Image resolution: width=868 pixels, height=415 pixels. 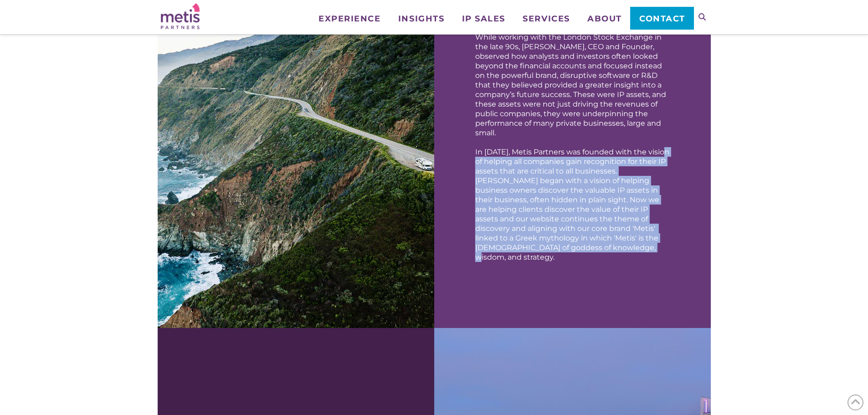 What do you see at coordinates (605, 19) in the screenshot?
I see `span: About` at bounding box center [605, 19].